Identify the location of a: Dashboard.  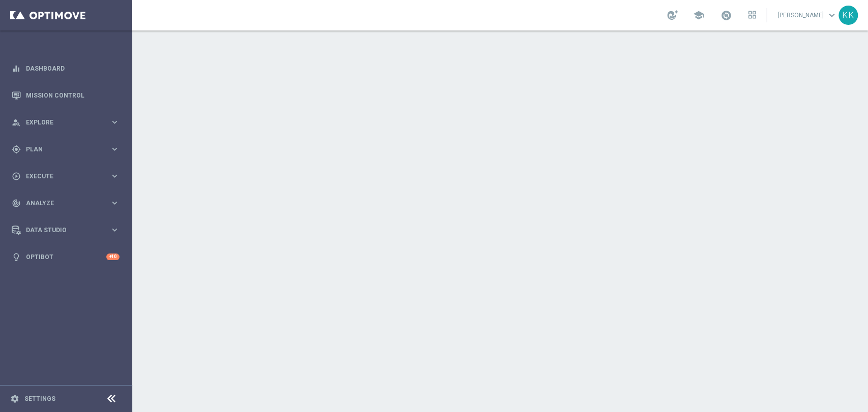
(73, 68).